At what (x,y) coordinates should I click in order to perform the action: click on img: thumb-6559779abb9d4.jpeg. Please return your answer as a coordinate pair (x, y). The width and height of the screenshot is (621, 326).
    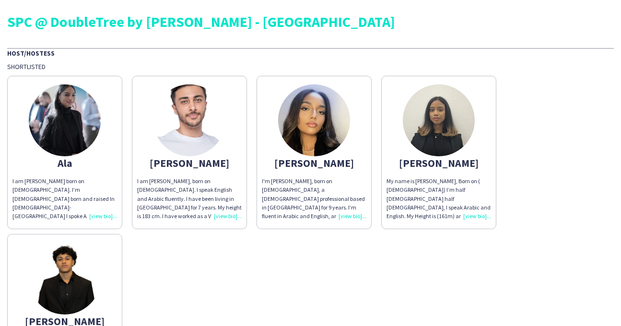
    Looking at the image, I should click on (314, 120).